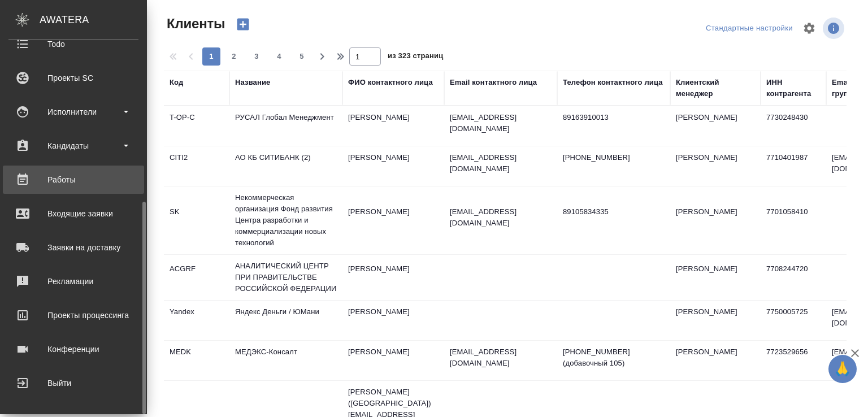 The image size is (868, 417). I want to click on div: Проекты процессинга, so click(73, 315).